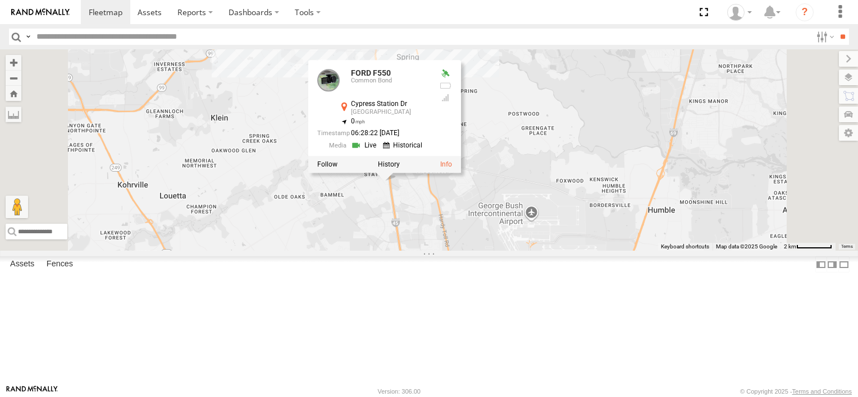 This screenshot has width=858, height=397. What do you see at coordinates (445, 98) in the screenshot?
I see `div: Last Event GSM Signal Strength` at bounding box center [445, 98].